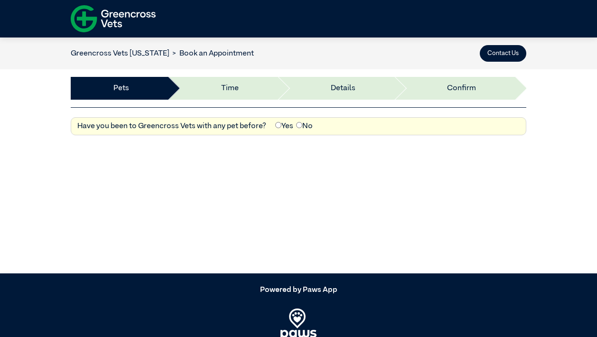 The height and width of the screenshot is (337, 597). Describe the element at coordinates (113, 18) in the screenshot. I see `img: f-logo` at that location.